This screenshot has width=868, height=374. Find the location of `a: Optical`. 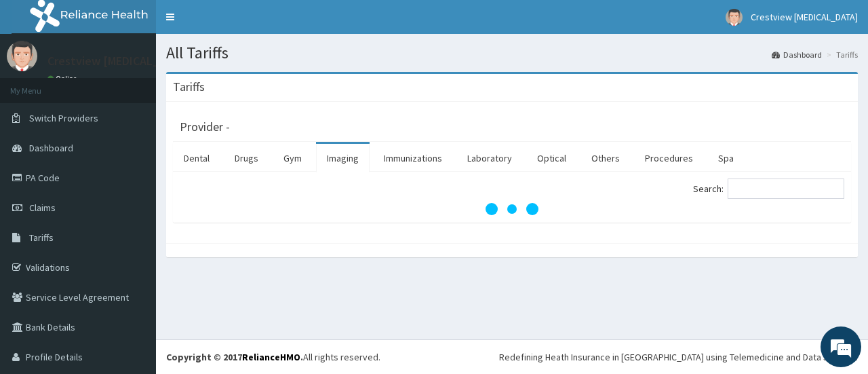

a: Optical is located at coordinates (551, 158).